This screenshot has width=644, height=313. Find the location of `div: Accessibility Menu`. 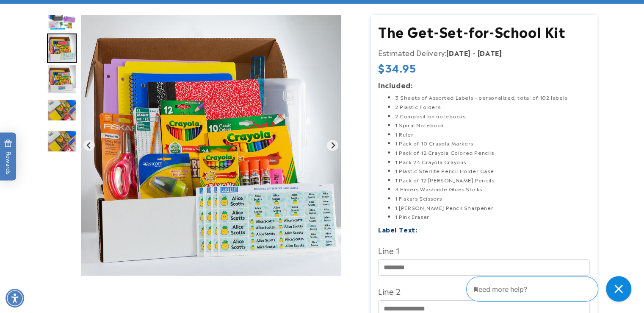

div: Accessibility Menu is located at coordinates (15, 298).